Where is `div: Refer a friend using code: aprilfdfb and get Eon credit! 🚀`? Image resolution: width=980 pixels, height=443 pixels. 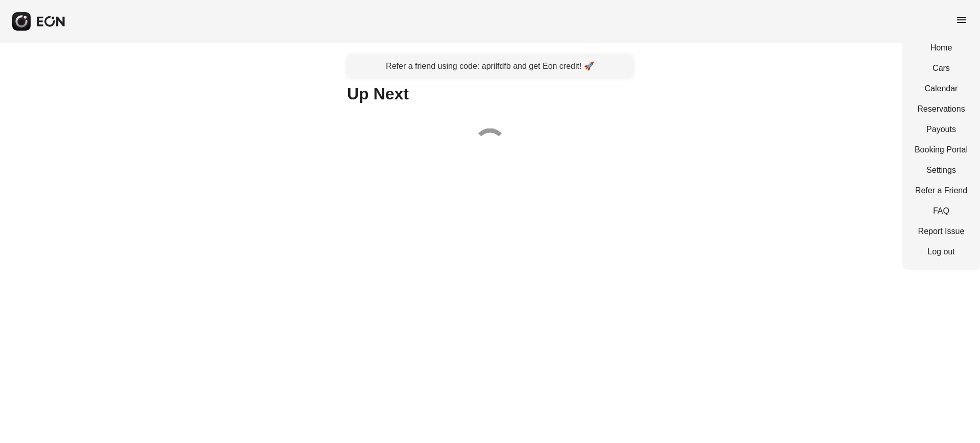
div: Refer a friend using code: aprilfdfb and get Eon credit! 🚀 is located at coordinates (490, 66).